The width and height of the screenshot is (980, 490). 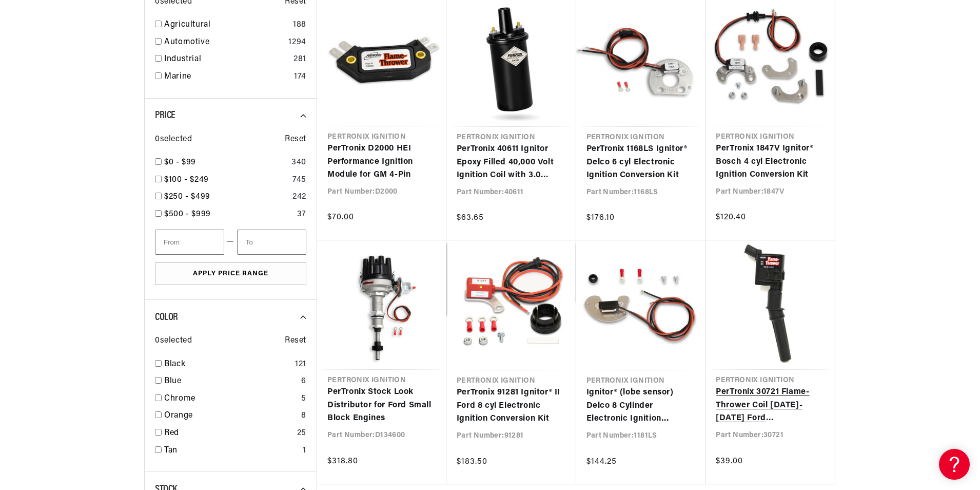 I want to click on a: Agricultural, so click(x=226, y=26).